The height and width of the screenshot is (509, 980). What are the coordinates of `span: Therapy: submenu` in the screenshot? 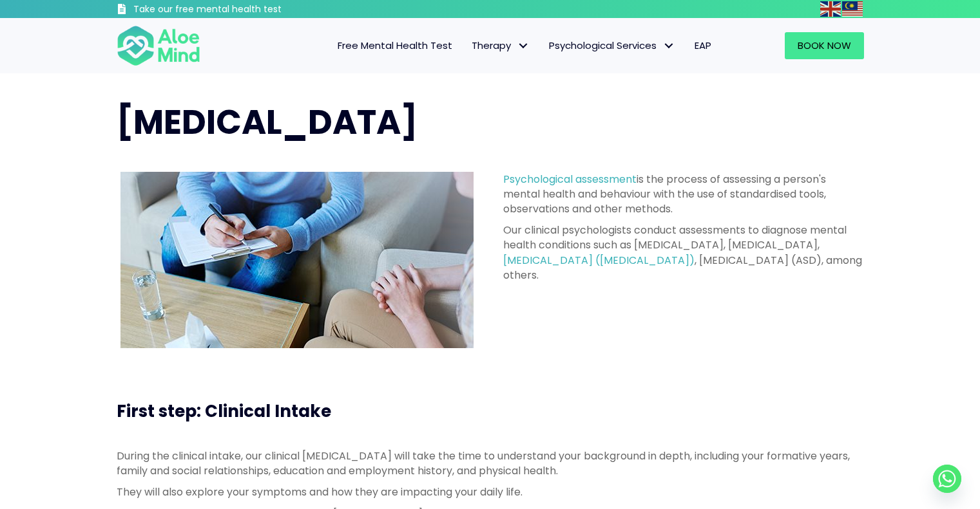 It's located at (523, 45).